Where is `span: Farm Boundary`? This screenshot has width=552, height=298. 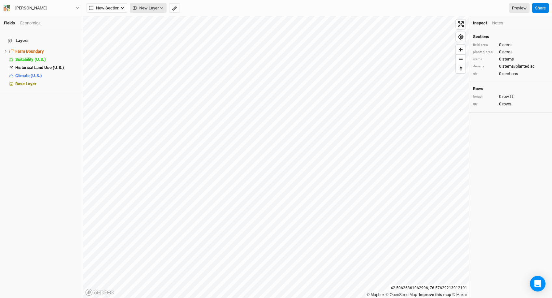 span: Farm Boundary is located at coordinates (30, 51).